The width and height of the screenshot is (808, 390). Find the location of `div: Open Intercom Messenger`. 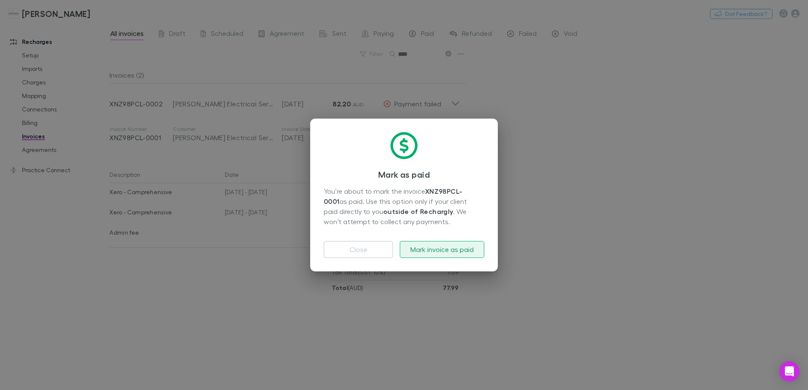

div: Open Intercom Messenger is located at coordinates (789, 372).